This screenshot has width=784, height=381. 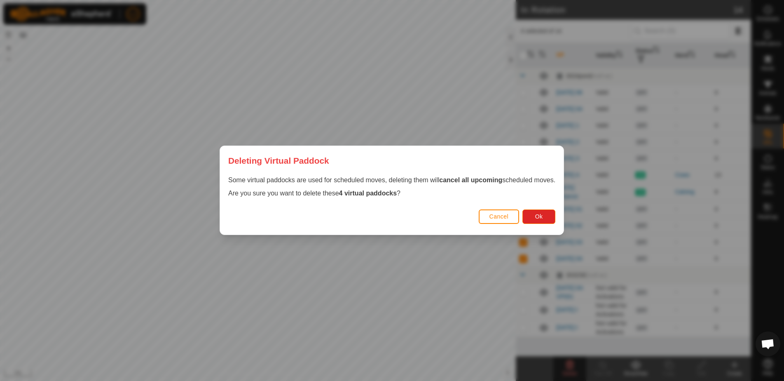 I want to click on span: Deleting Virtual Paddock, so click(x=279, y=160).